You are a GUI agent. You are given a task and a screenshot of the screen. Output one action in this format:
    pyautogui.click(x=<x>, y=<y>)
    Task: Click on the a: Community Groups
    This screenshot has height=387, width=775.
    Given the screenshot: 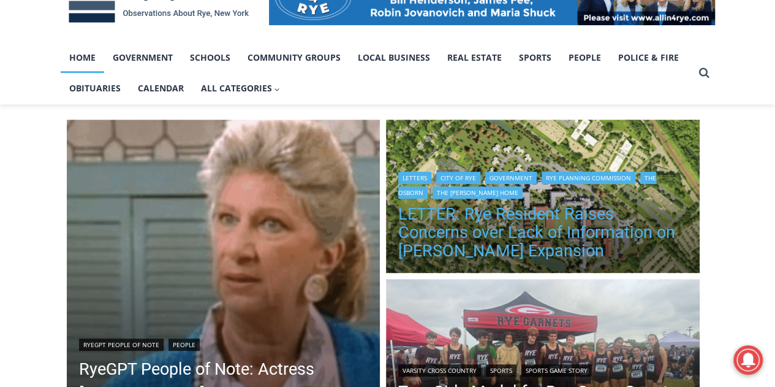 What is the action you would take?
    pyautogui.click(x=294, y=58)
    